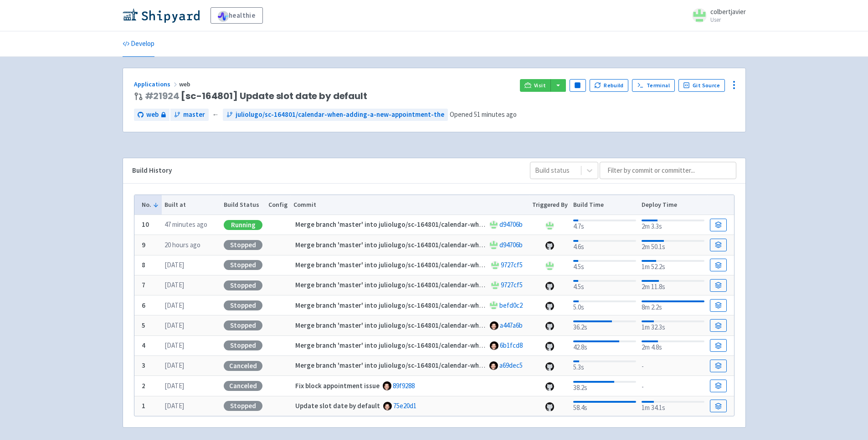  Describe the element at coordinates (577, 85) in the screenshot. I see `button: Pause` at that location.